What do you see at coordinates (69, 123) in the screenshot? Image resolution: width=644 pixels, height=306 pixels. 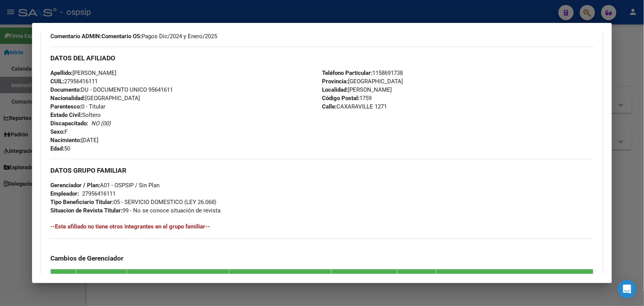 I see `strong: Discapacitado:` at bounding box center [69, 123].